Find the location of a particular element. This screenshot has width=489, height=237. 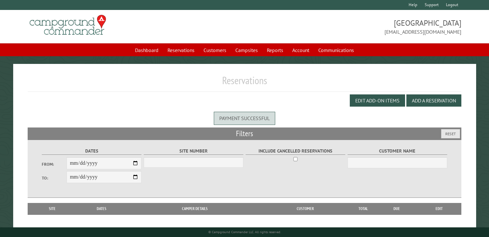

a: Account is located at coordinates (301, 50).